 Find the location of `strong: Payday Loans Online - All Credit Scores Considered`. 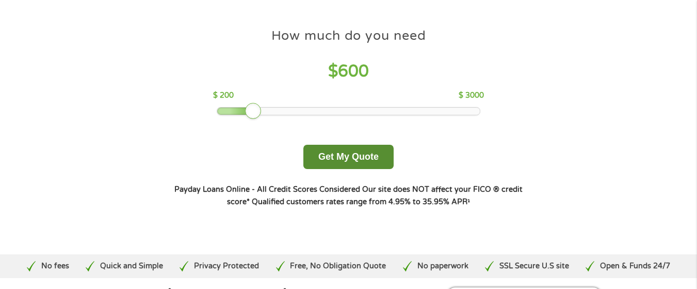

strong: Payday Loans Online - All Credit Scores Considered is located at coordinates (267, 189).